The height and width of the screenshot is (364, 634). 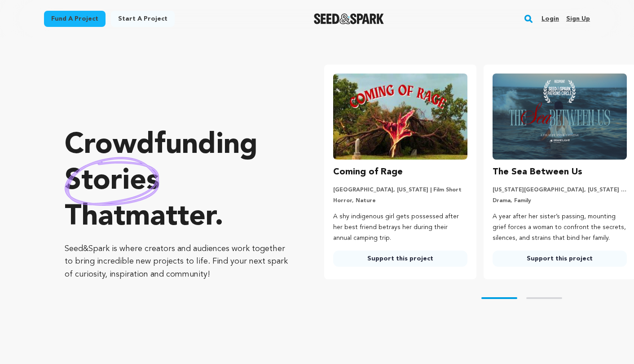 I want to click on p: A year after her sister’s passing, mounting grief forces a woman to confront the secrets, silence..., so click(x=559, y=227).